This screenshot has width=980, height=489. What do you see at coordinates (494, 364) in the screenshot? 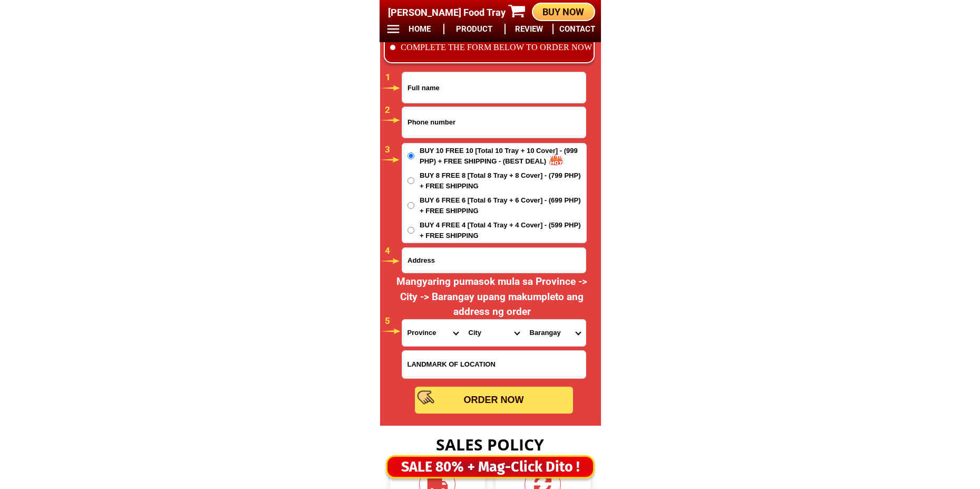
I see `input: Input LANDMARKOFLOCATION` at bounding box center [494, 364].